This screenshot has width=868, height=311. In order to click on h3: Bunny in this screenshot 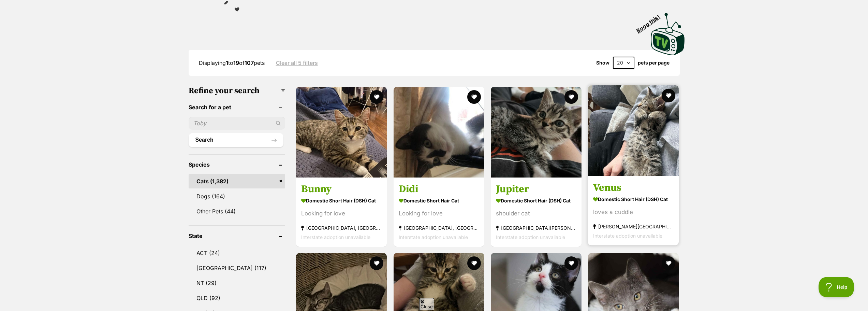, I will do `click(342, 189)`.